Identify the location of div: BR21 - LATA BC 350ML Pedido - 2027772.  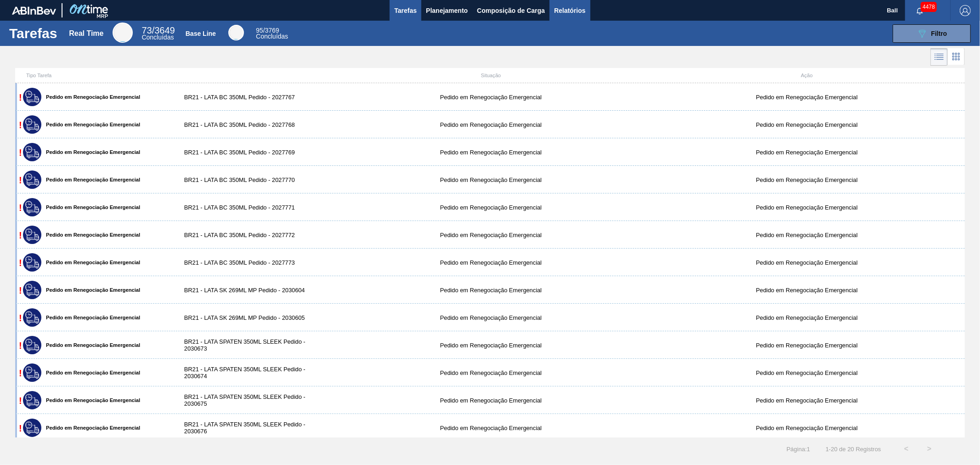
(254, 235).